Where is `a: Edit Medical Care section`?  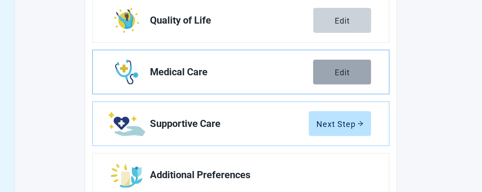 a: Edit Medical Care section is located at coordinates (241, 72).